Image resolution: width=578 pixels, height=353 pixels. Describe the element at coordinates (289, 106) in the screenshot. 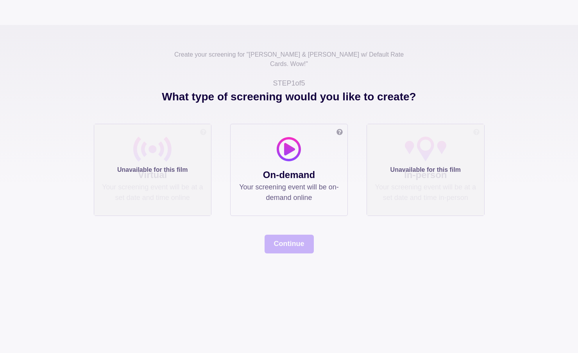

I see `p: What type of screening would you like to create?` at that location.